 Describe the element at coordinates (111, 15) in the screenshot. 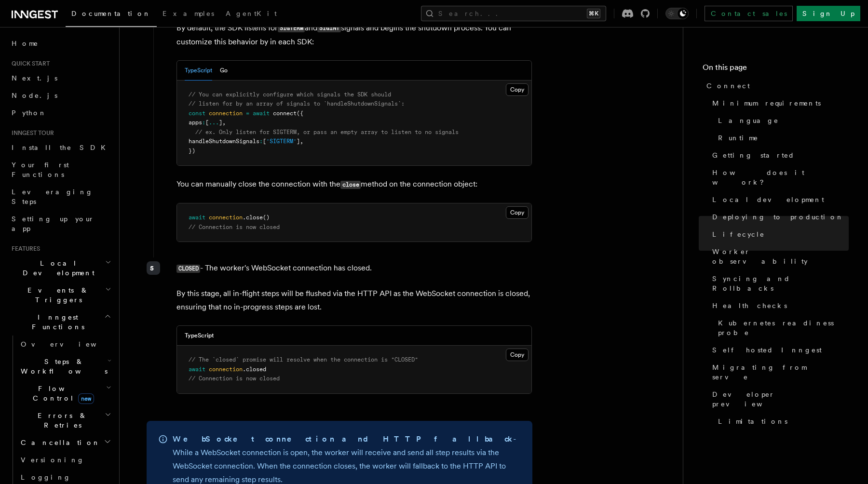

I see `a: Documentation` at that location.